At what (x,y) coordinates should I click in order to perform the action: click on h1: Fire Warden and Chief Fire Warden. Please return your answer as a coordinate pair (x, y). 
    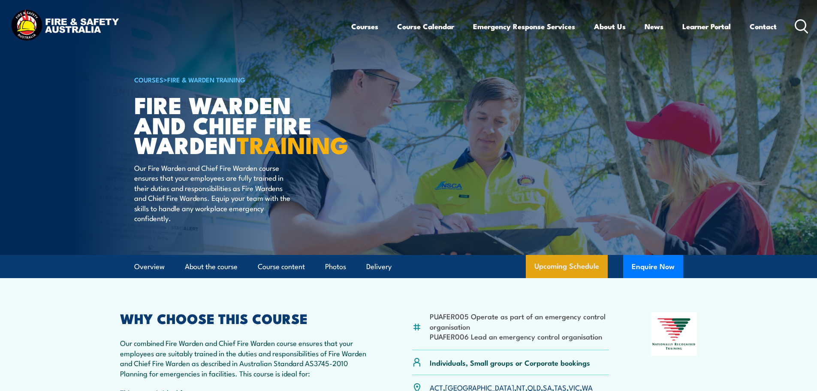
    Looking at the image, I should click on (240, 124).